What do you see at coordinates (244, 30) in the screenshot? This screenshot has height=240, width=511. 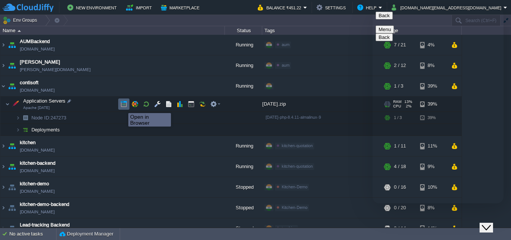 I see `div: Status` at bounding box center [244, 30].